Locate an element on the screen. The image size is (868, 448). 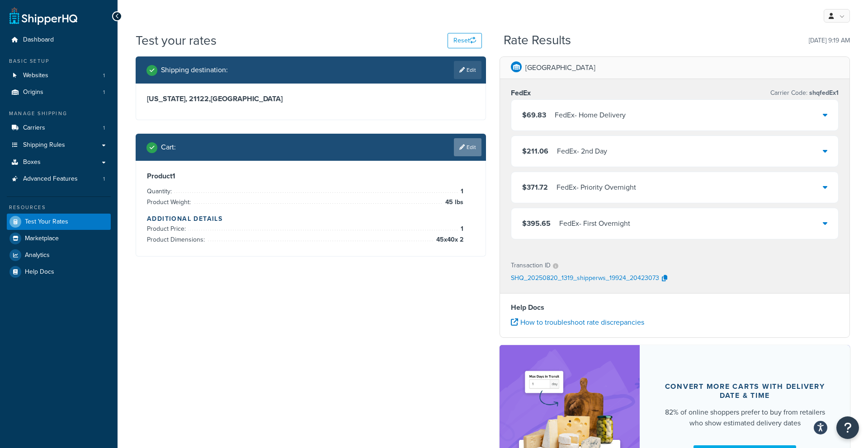
li: Test Your Rates is located at coordinates (59, 222).